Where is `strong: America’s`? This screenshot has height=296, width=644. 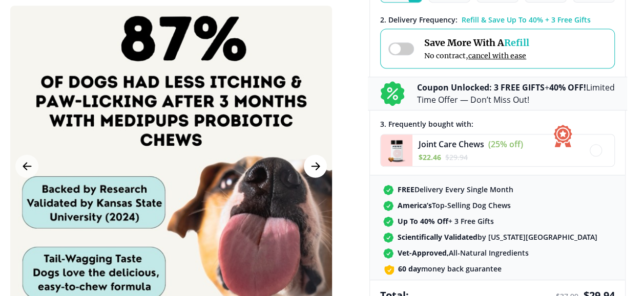
strong: America’s is located at coordinates (415, 205).